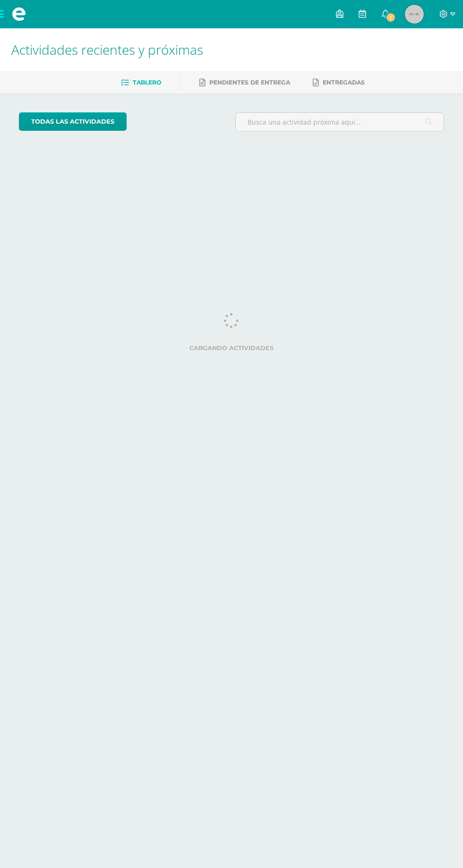 The height and width of the screenshot is (868, 463). I want to click on span: Actividades recientes y próximas, so click(107, 50).